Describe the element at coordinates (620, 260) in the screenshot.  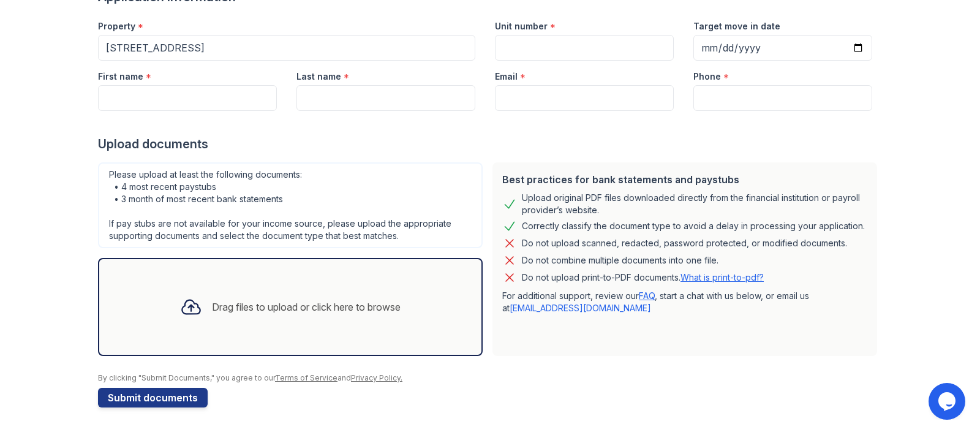
I see `div: Do not combine multiple documents into one file.` at that location.